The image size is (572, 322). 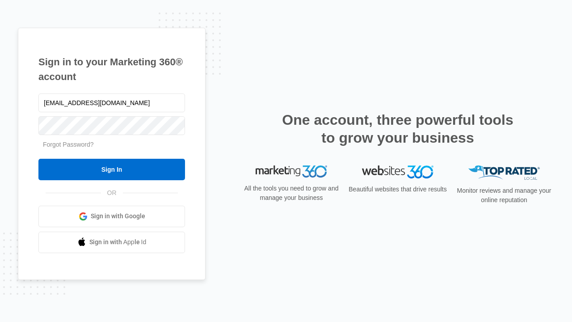 What do you see at coordinates (112, 169) in the screenshot?
I see `input: Sign In` at bounding box center [112, 169].